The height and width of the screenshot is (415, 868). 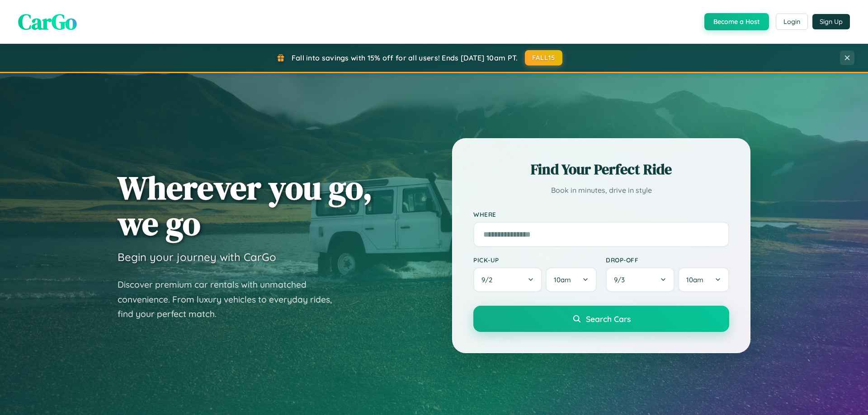 What do you see at coordinates (831, 21) in the screenshot?
I see `button: Sign Up` at bounding box center [831, 21].